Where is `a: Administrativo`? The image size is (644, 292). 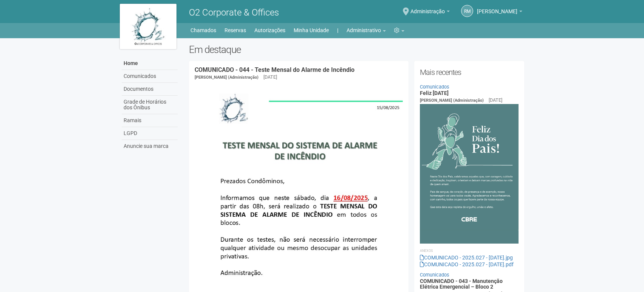
a: Administrativo is located at coordinates (366, 30).